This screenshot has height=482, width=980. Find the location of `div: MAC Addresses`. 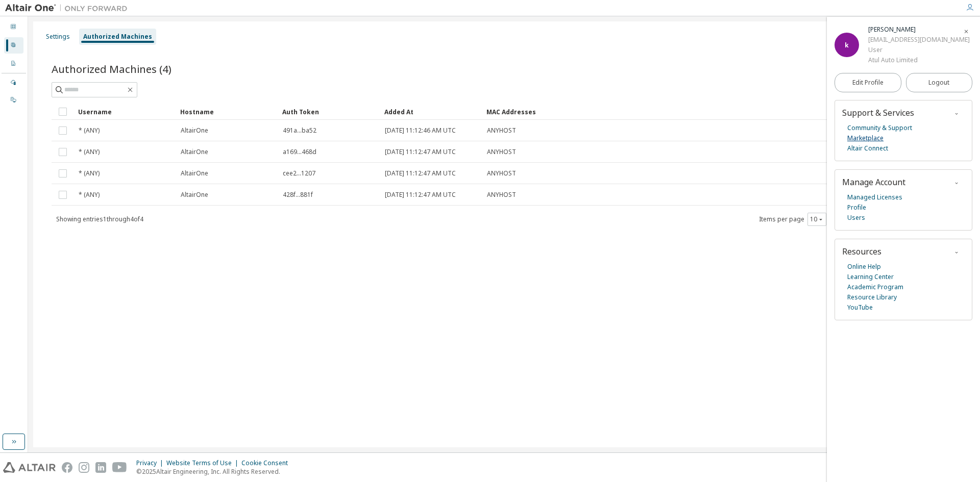

div: MAC Addresses is located at coordinates (667, 111).